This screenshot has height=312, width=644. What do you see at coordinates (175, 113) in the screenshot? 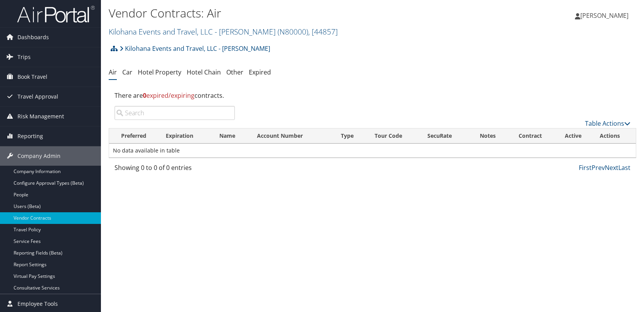
I see `input: Search` at bounding box center [175, 113].